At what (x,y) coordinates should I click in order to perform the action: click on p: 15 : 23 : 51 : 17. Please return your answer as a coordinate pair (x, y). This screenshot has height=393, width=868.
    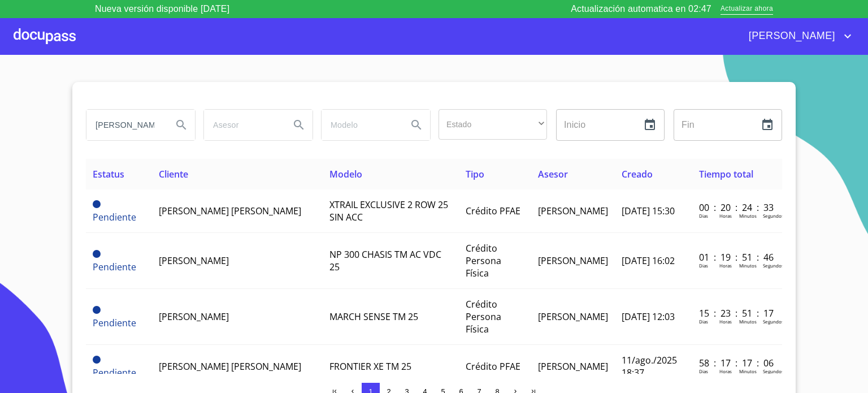
    Looking at the image, I should click on (736, 313).